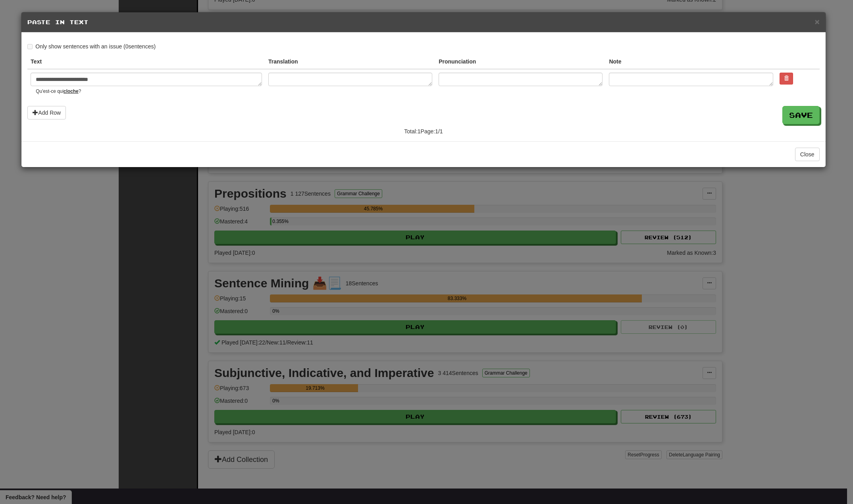  I want to click on u: cloche, so click(71, 91).